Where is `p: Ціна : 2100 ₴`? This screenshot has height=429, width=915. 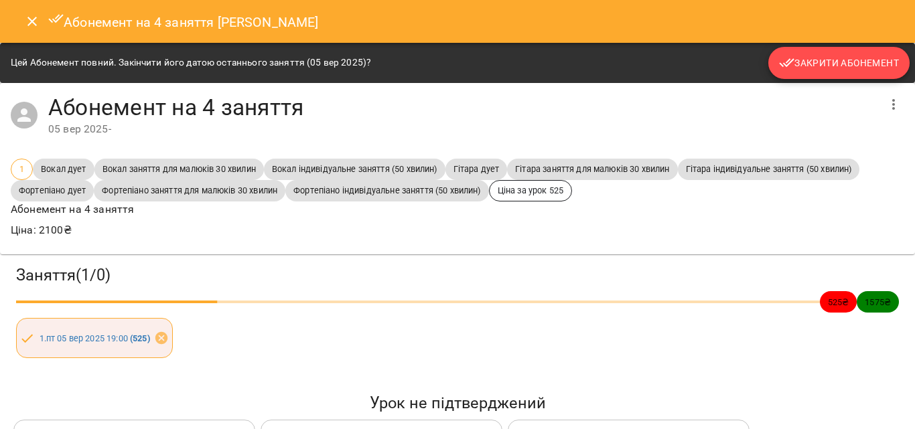
p: Ціна : 2100 ₴ is located at coordinates (41, 230).